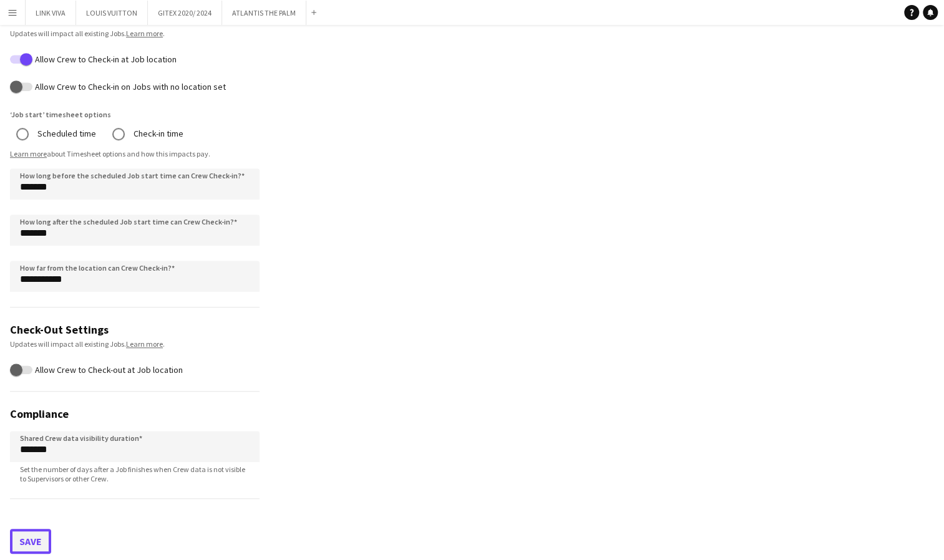 The width and height of the screenshot is (944, 560). Describe the element at coordinates (264, 13) in the screenshot. I see `button: ATLANTIS THE PALM` at that location.